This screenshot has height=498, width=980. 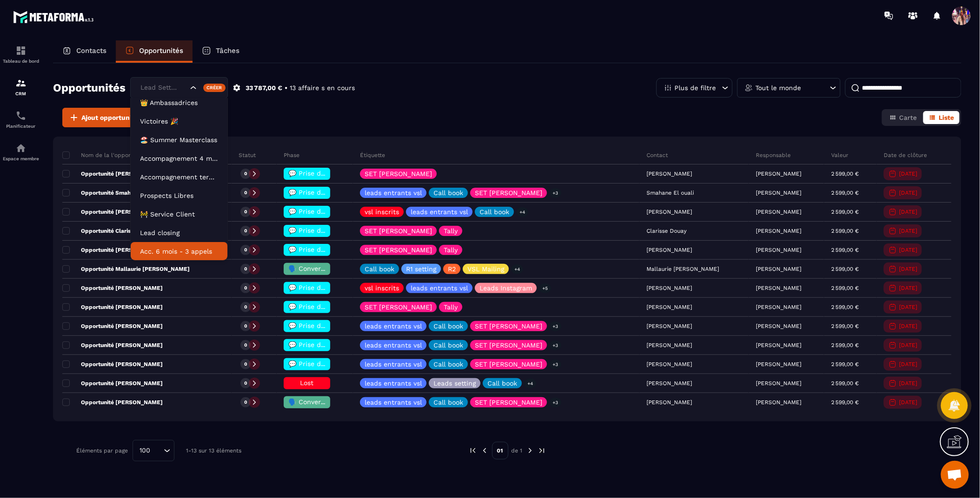 I want to click on span: Ajout opportunité, so click(x=110, y=118).